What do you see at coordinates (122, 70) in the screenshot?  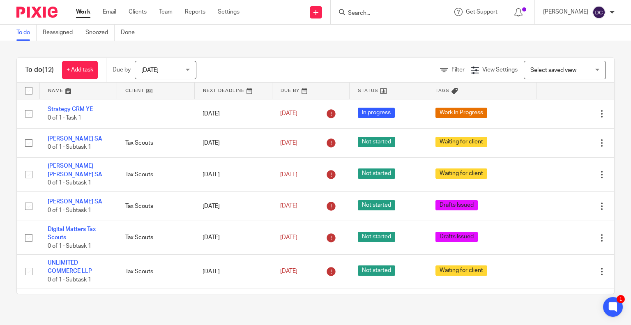 I see `p: Due by` at bounding box center [122, 70].